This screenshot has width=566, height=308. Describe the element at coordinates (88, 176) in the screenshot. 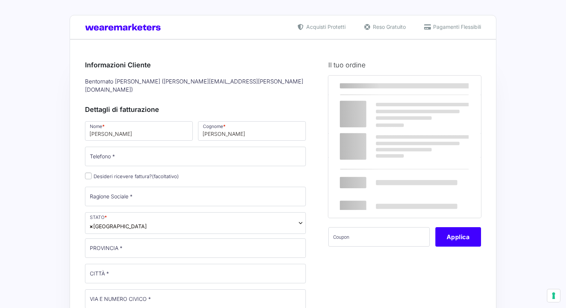

I see `input: Desideri ricevere fattura?(facoltativo)` at that location.